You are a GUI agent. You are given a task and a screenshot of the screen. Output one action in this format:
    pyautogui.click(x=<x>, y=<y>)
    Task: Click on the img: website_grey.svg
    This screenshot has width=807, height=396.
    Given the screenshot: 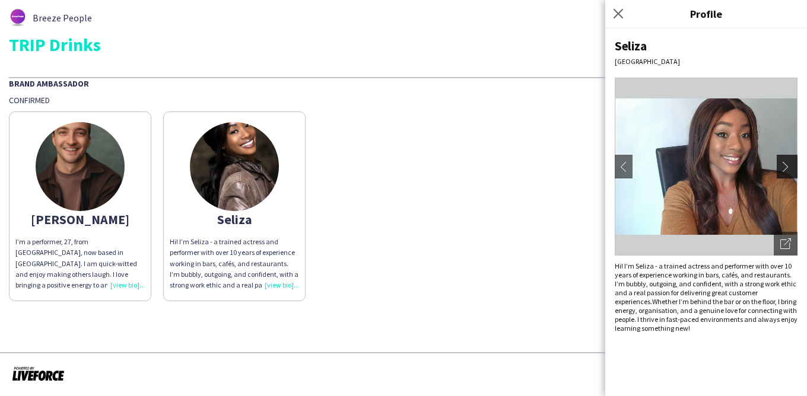 What is the action you would take?
    pyautogui.click(x=24, y=36)
    